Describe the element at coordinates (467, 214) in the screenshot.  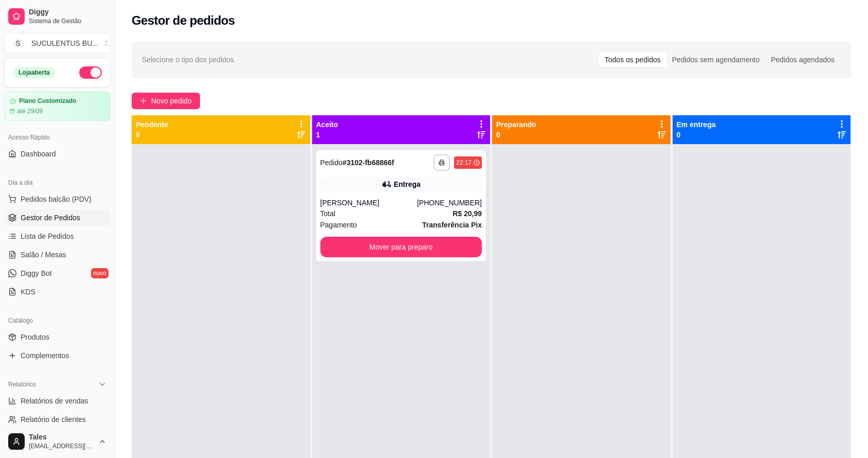
I see `strong: R$ 20,99` at that location.